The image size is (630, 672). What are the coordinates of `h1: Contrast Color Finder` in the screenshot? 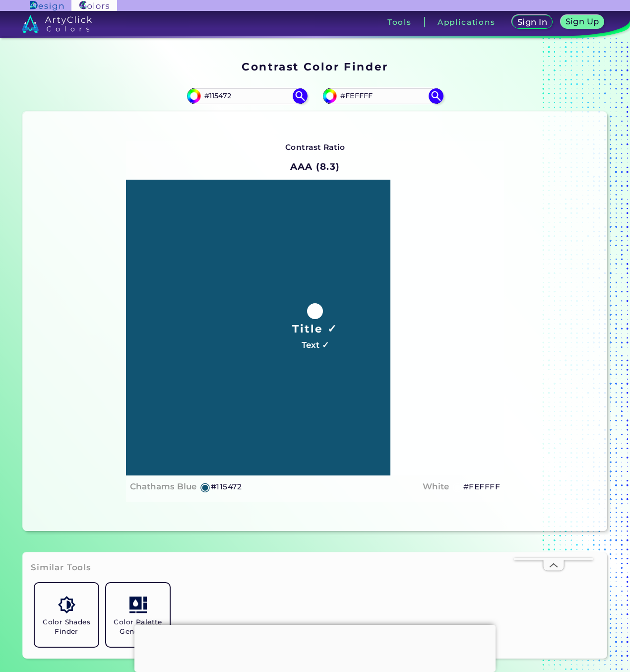 It's located at (314, 66).